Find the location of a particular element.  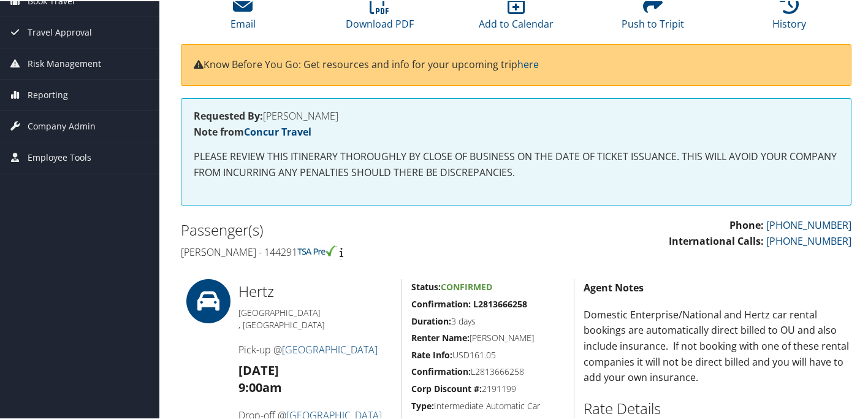

h5: USD161.05 is located at coordinates (487, 353).